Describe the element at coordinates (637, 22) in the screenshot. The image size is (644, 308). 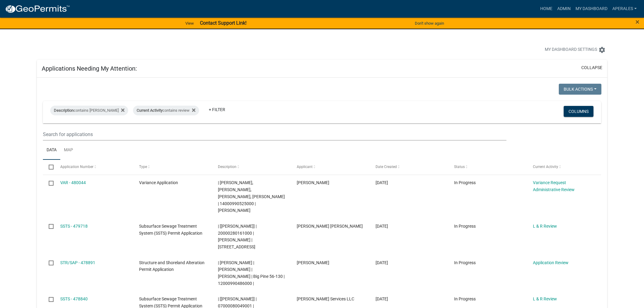
I see `button: Close` at that location.